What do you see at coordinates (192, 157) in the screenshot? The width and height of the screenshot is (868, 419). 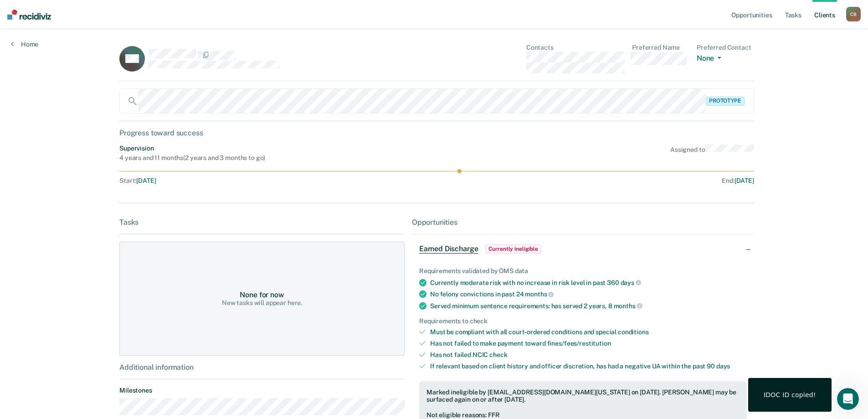 I see `div: 4 years and 11 months ( 2 years and 3 months to go )` at bounding box center [192, 157].